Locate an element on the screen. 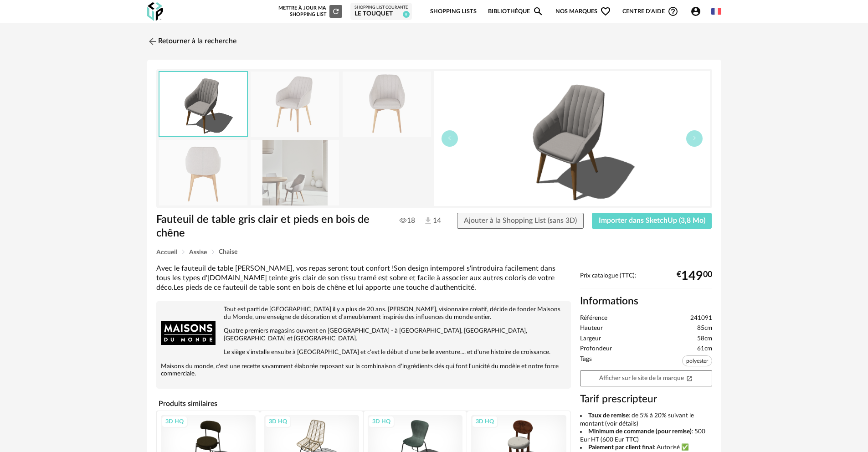  span: 85cm is located at coordinates (704, 329).